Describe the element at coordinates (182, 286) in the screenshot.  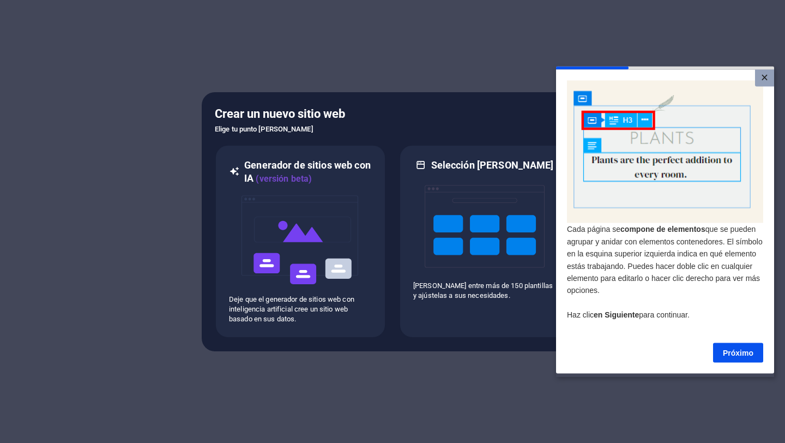
I see `font: Próximo` at that location.